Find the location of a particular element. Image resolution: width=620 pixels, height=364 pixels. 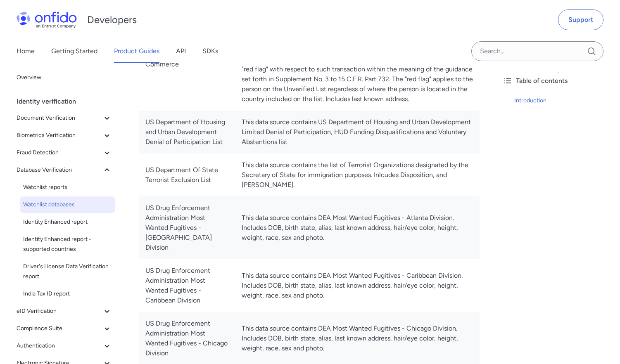

span: Compliance Suite is located at coordinates (59, 329).